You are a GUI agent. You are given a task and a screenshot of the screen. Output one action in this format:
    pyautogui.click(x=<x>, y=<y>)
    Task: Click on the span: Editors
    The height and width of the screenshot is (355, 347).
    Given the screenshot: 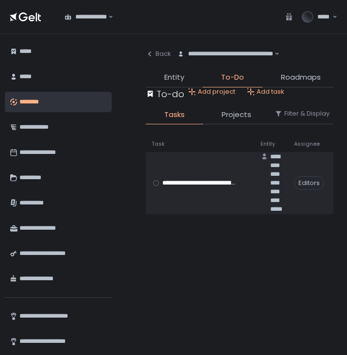 What is the action you would take?
    pyautogui.click(x=309, y=183)
    